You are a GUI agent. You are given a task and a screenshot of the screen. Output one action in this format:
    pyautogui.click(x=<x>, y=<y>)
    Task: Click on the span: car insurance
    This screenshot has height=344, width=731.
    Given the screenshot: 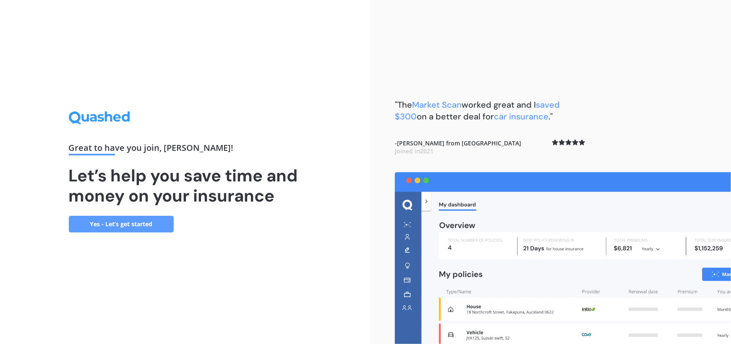 What is the action you would take?
    pyautogui.click(x=521, y=117)
    